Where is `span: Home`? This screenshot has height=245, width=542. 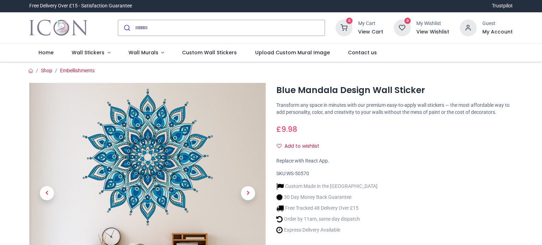 span: Home is located at coordinates (46, 53).